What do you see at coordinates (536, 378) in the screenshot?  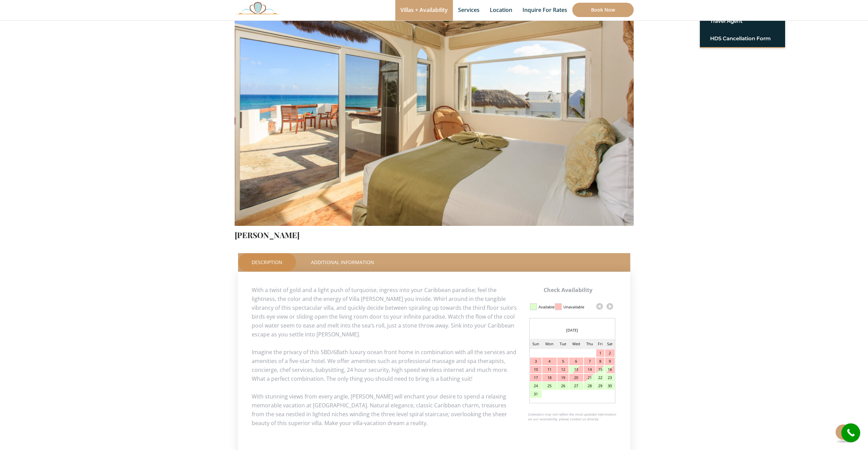 I see `div: 17` at bounding box center [536, 378].